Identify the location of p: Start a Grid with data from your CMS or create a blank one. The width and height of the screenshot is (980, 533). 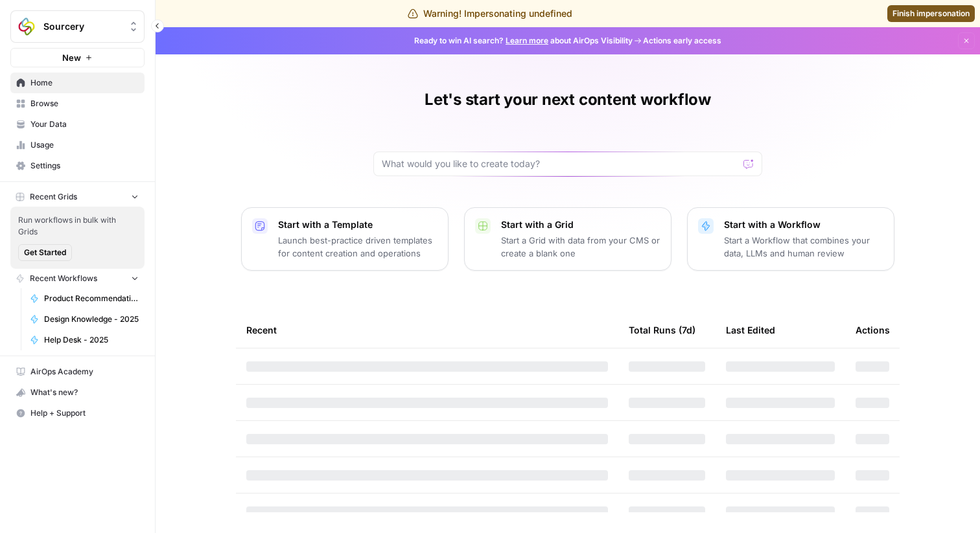
(581, 247).